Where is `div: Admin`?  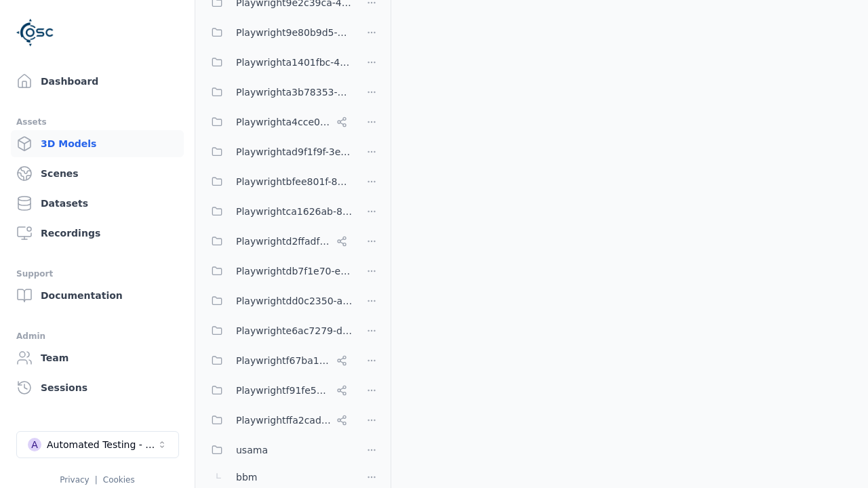
div: Admin is located at coordinates (97, 337).